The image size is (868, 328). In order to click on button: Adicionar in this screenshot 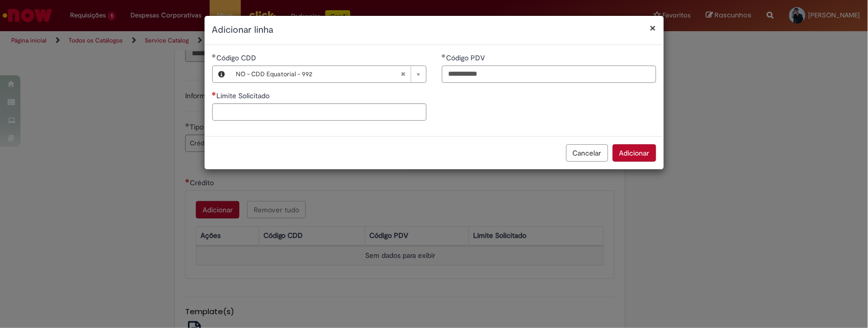, I will do `click(634, 153)`.